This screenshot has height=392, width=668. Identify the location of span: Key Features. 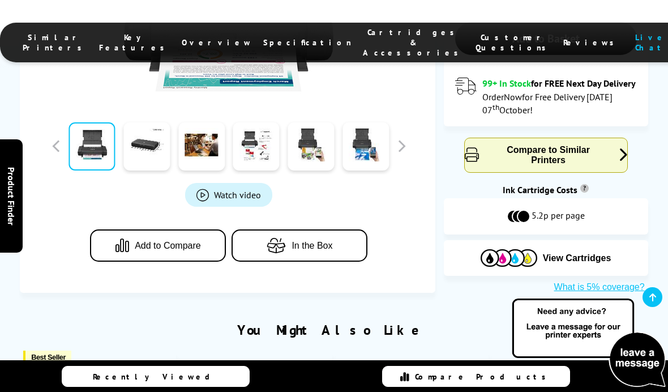
(135, 42).